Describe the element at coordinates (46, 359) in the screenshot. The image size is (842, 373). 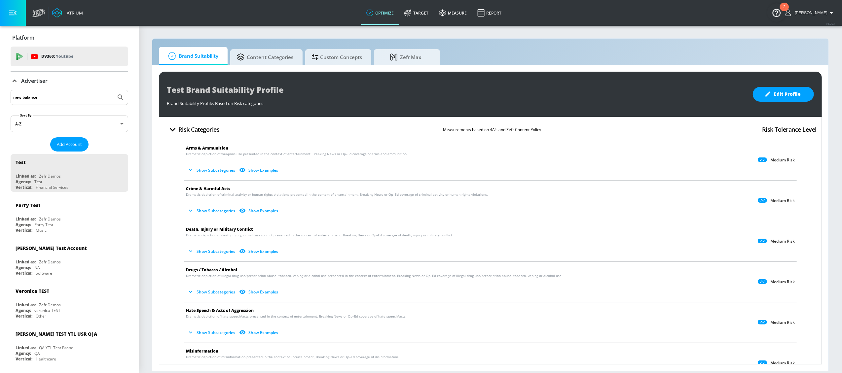
I see `div: Healthcare` at that location.